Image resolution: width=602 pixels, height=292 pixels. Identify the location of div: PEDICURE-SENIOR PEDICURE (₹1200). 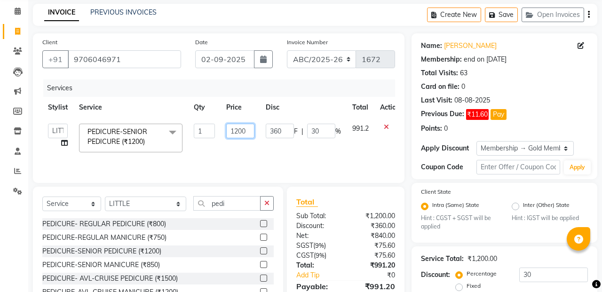
(102, 251).